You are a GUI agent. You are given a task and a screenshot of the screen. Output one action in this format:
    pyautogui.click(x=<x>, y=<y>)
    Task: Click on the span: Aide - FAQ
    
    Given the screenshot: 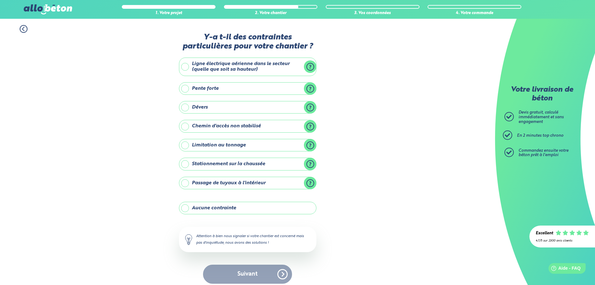 What is the action you would take?
    pyautogui.click(x=30, y=8)
    